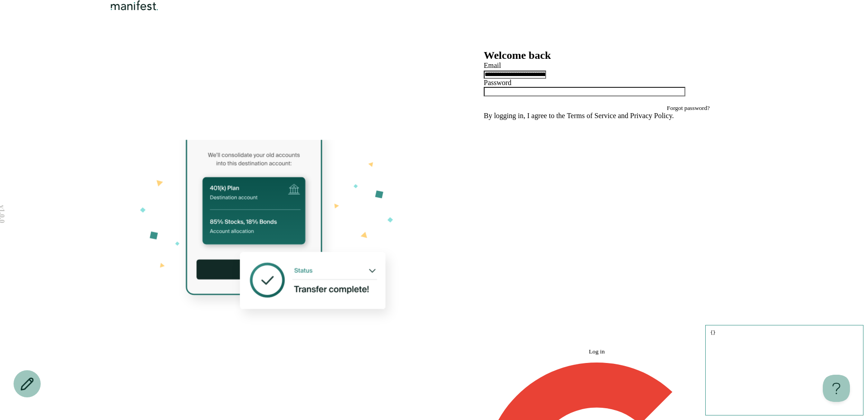  What do you see at coordinates (597, 116) in the screenshot?
I see `p: By logging in, I agree to the and .` at bounding box center [597, 116].